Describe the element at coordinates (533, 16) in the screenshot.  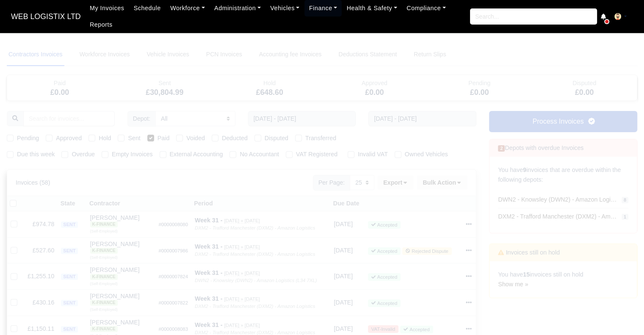
I see `input: Search...` at that location.